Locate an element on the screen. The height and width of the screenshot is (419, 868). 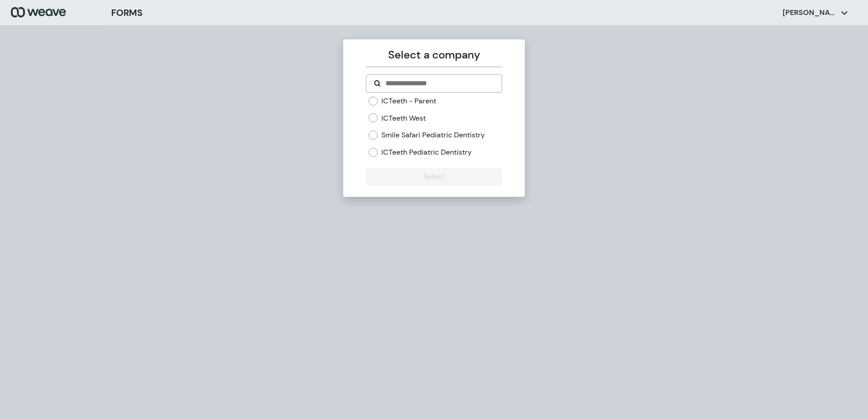
h3: FORMS is located at coordinates (126, 13).